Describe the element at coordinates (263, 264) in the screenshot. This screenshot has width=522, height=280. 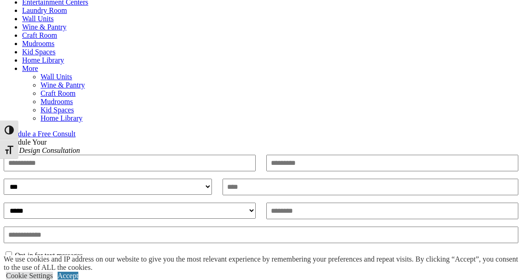
I see `div: We use cookies and IP address on our website to give you the most relevant experience by remember...` at that location.